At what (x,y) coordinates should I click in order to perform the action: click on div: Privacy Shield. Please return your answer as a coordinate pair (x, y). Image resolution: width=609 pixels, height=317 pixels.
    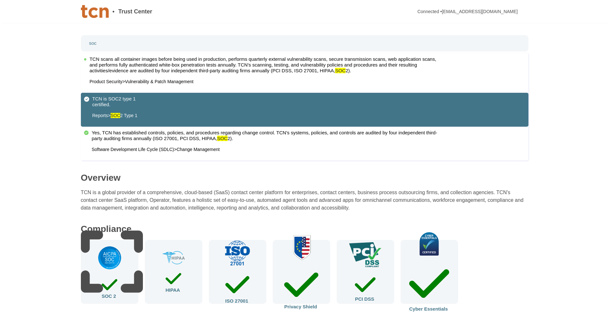
    Looking at the image, I should click on (301, 287).